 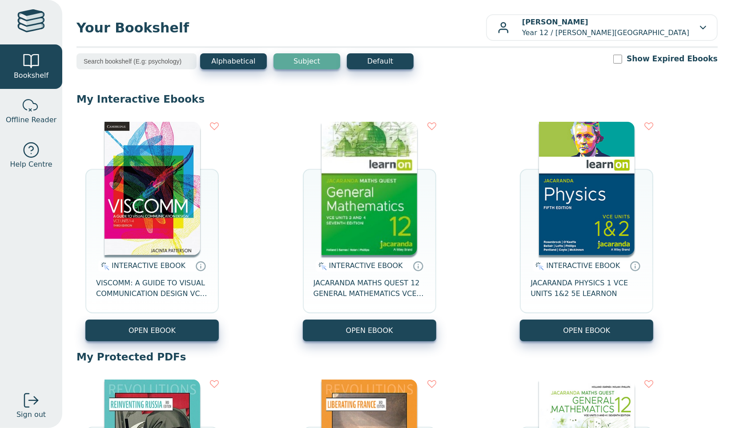 What do you see at coordinates (31, 164) in the screenshot?
I see `span: Help Centre` at bounding box center [31, 164].